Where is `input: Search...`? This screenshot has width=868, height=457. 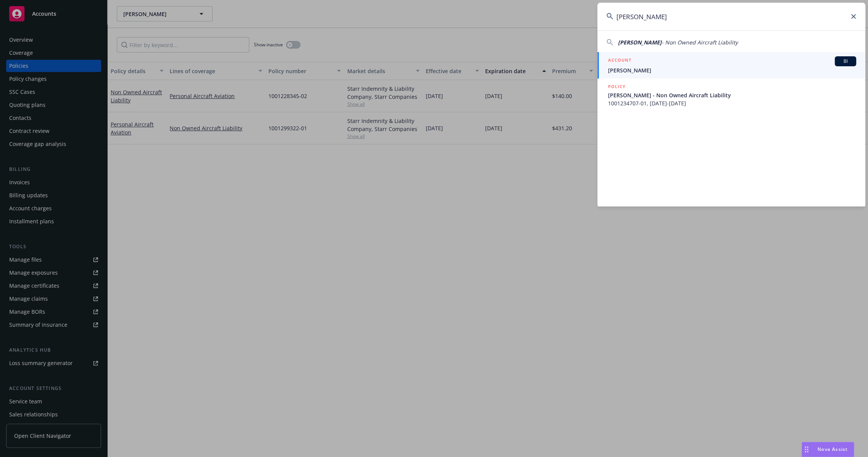
input: Search... is located at coordinates (732, 16).